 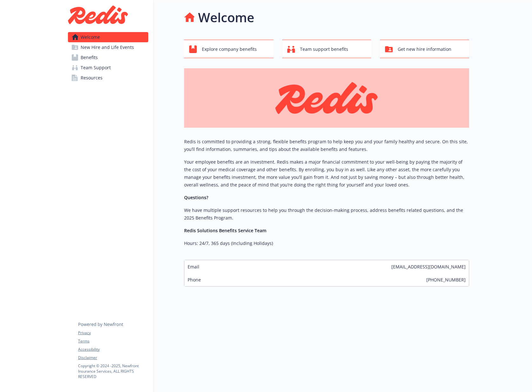 I want to click on a: Welcome, so click(x=108, y=37).